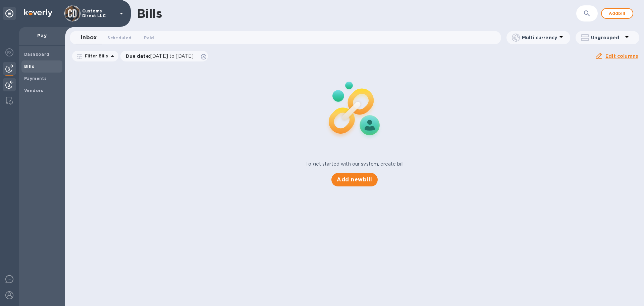 The width and height of the screenshot is (644, 306). What do you see at coordinates (9, 52) in the screenshot?
I see `img: Foreign exchange` at bounding box center [9, 52].